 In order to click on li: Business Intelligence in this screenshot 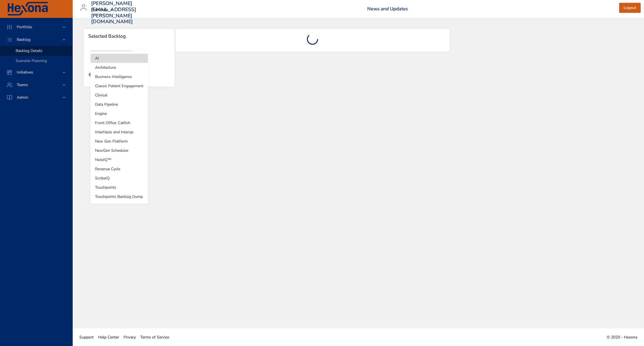, I will do `click(119, 76)`.